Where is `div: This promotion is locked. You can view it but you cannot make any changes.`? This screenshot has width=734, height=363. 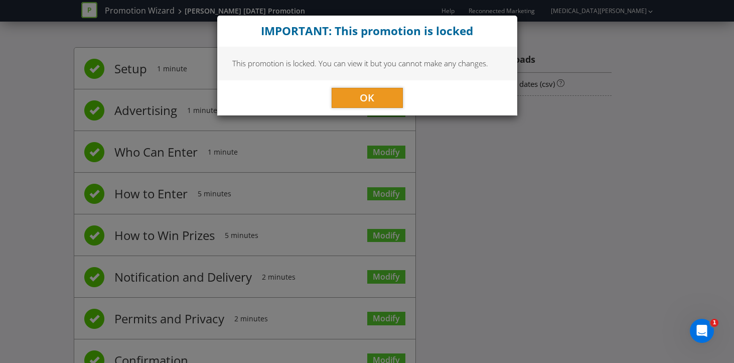
div: This promotion is locked. You can view it but you cannot make any changes. is located at coordinates (367, 63).